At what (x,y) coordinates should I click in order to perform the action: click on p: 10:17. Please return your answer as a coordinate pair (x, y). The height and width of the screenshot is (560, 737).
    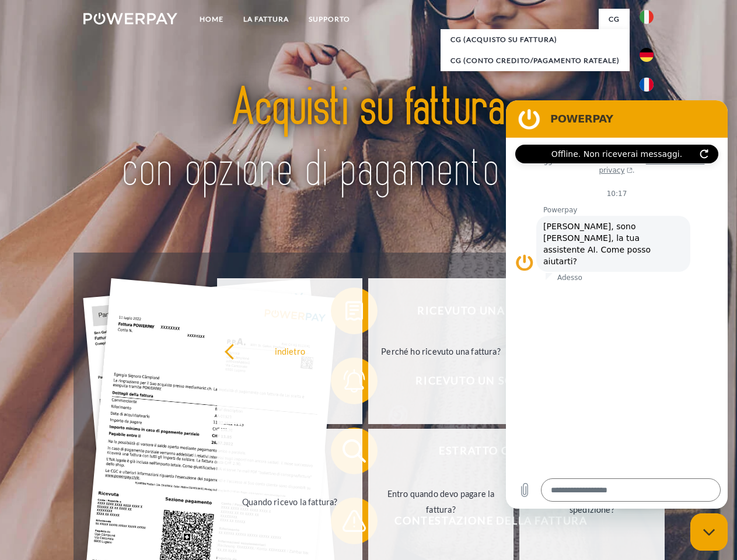
    Looking at the image, I should click on (111, 93).